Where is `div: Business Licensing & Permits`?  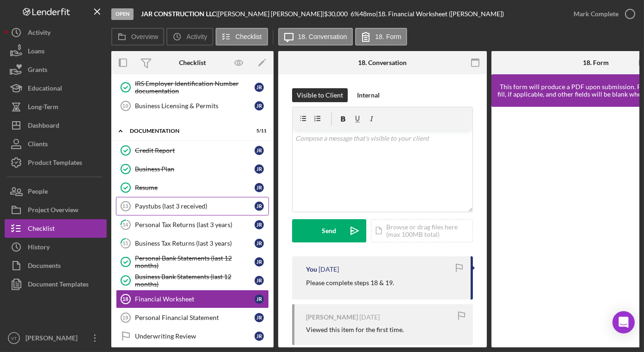
div: Business Licensing & Permits is located at coordinates (195, 106).